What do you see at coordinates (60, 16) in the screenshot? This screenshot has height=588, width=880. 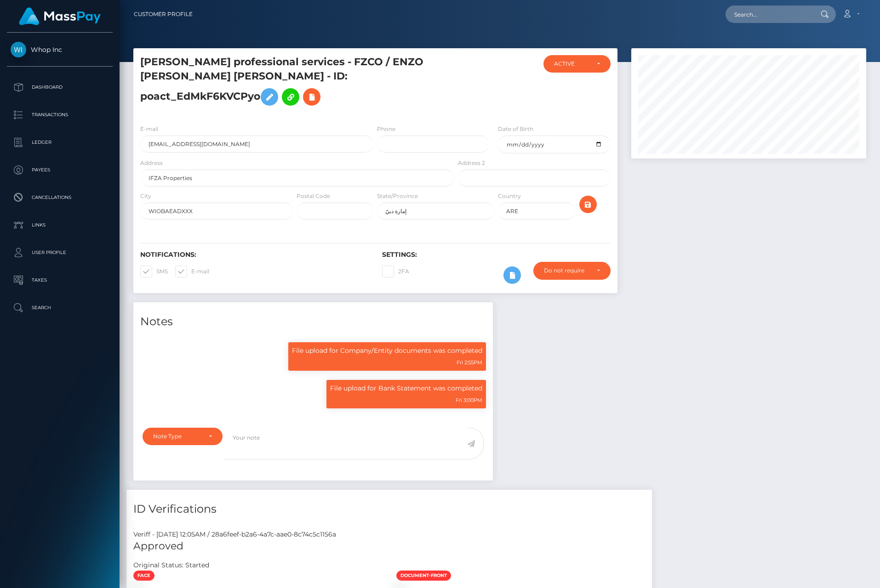 I see `img: MassPay Logo` at bounding box center [60, 16].